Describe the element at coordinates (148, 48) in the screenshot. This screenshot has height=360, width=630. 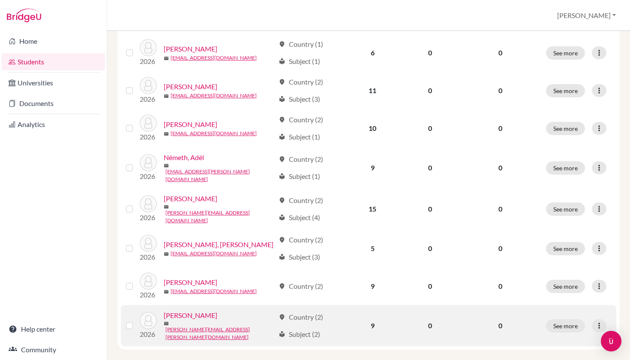
I see `img: Holló, Barnabás` at that location.